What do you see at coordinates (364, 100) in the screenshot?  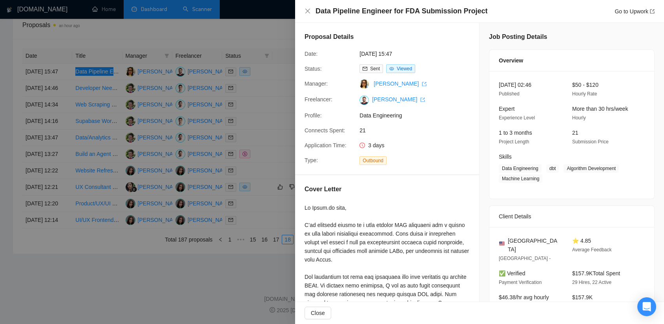 I see `img: c1neBMujn5zq0JbuWs4APJp435QzylNT11cuIx7t48-NSUABJOZgPTEtp20hpjdg5H` at bounding box center [364, 100].